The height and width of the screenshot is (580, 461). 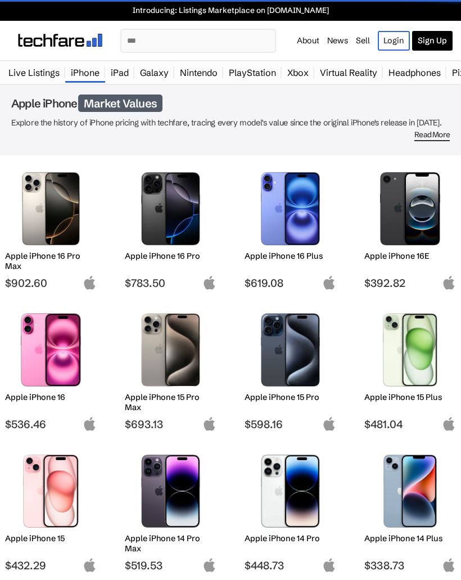 What do you see at coordinates (198, 73) in the screenshot?
I see `a: Nintendo` at bounding box center [198, 73].